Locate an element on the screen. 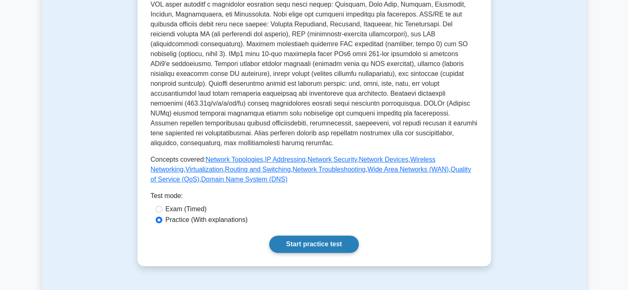 Image resolution: width=628 pixels, height=290 pixels. label: Practice (With explanations) is located at coordinates (206, 220).